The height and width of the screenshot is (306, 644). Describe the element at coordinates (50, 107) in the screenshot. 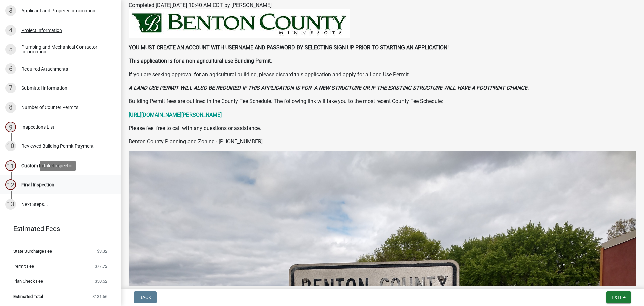

I see `div: Number of Counter Permits` at that location.